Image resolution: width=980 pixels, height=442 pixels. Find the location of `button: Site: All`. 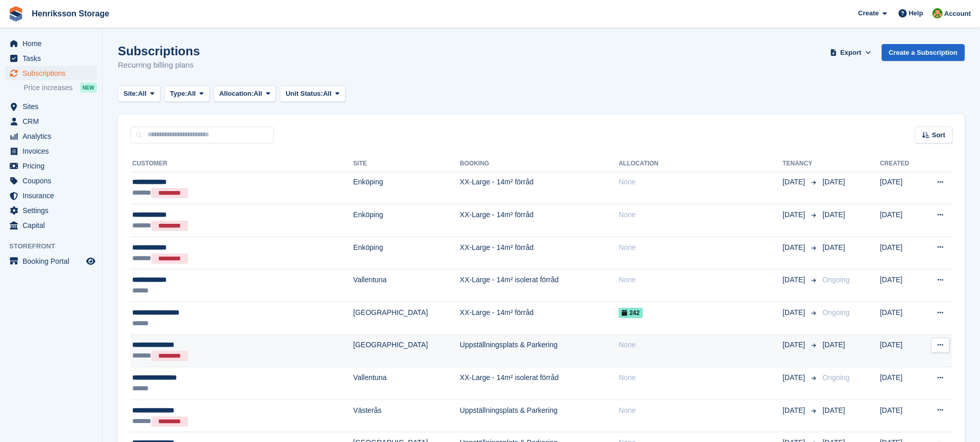

button: Site: All is located at coordinates (139, 94).